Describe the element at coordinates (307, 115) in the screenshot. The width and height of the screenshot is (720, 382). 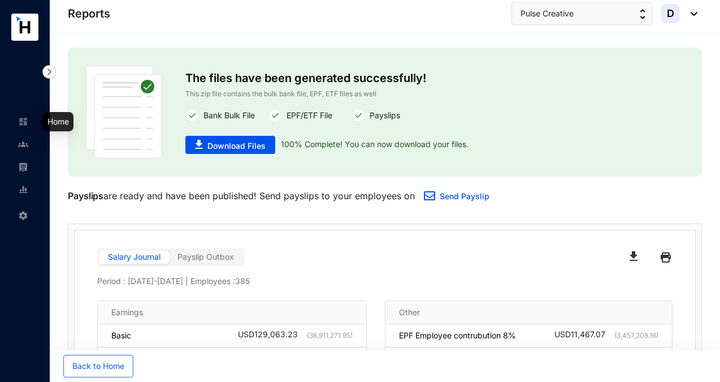
I see `p: EPF/ETF File` at that location.